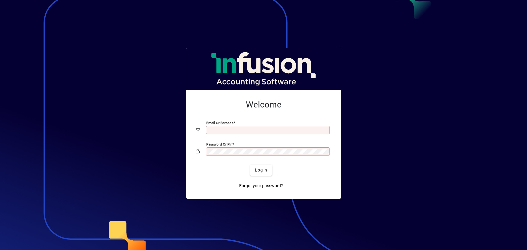 The width and height of the screenshot is (527, 250). I want to click on button: Login, so click(261, 170).